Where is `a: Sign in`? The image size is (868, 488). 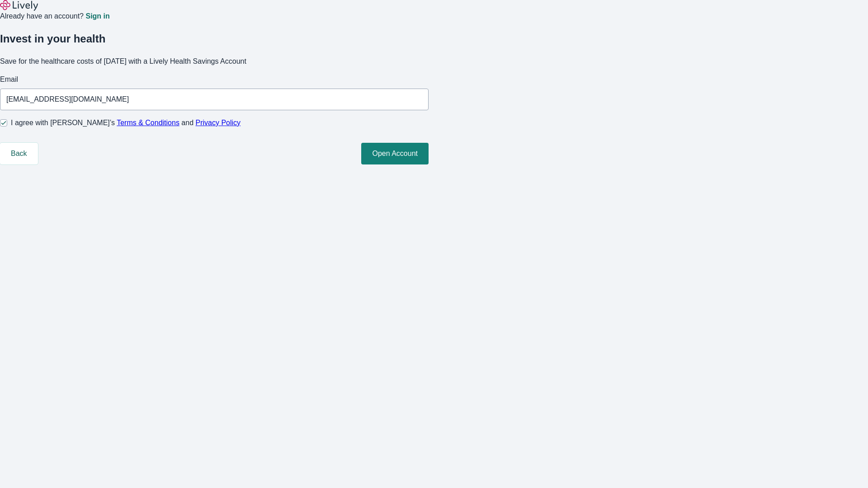 a: Sign in is located at coordinates (97, 16).